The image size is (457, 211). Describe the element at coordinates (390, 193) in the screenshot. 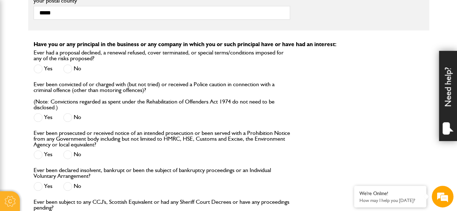

I see `div: We're Online!` at that location.